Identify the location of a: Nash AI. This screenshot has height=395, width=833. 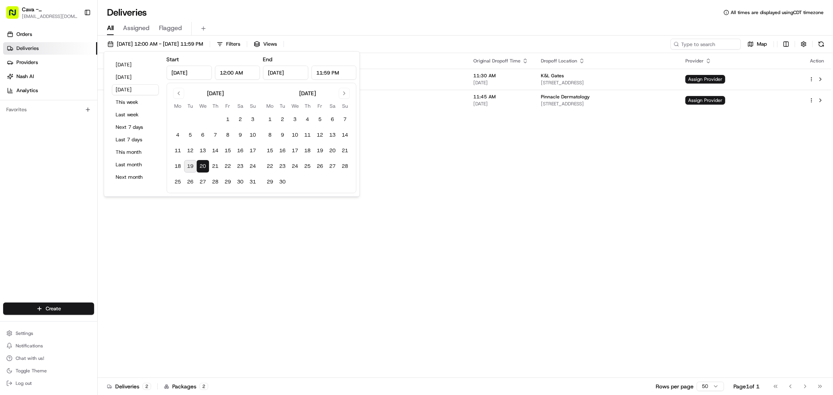
(50, 77).